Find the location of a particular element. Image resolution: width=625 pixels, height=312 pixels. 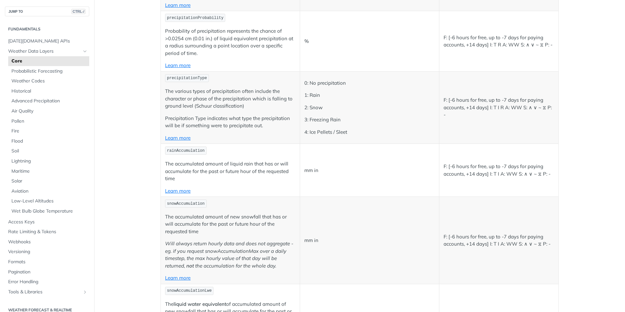

span: rainAccumulation is located at coordinates (186, 151).